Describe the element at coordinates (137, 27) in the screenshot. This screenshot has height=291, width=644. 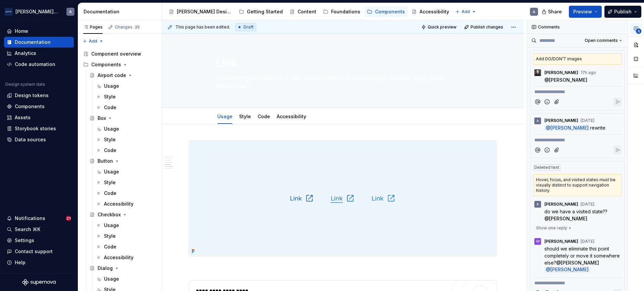
I see `span: 25` at that location.